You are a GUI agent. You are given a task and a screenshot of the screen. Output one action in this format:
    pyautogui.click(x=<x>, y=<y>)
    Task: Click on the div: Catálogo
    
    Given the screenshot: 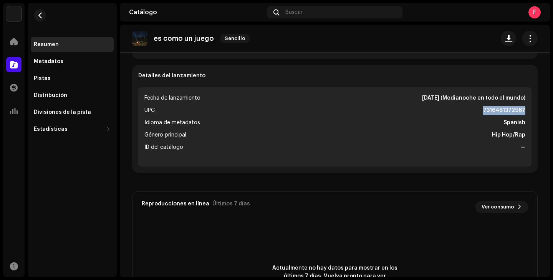 What is the action you would take?
    pyautogui.click(x=197, y=12)
    